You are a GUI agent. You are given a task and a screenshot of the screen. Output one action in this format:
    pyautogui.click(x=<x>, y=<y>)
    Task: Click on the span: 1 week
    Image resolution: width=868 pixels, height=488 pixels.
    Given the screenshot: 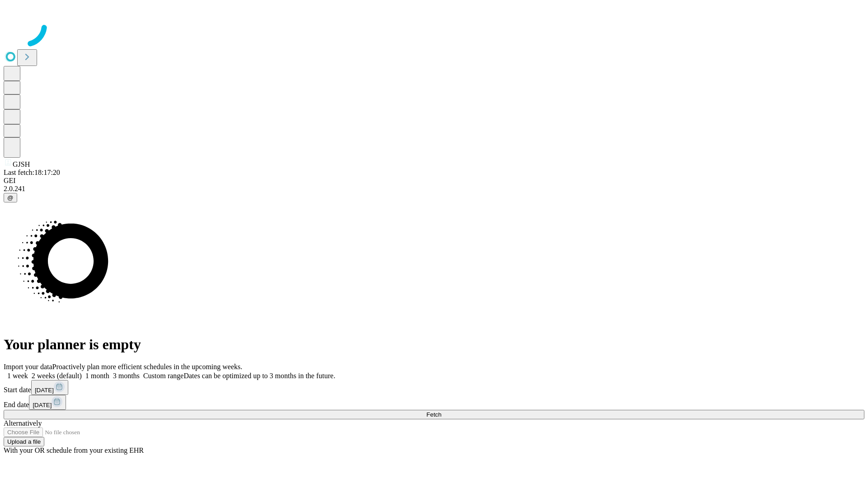 What is the action you would take?
    pyautogui.click(x=17, y=376)
    